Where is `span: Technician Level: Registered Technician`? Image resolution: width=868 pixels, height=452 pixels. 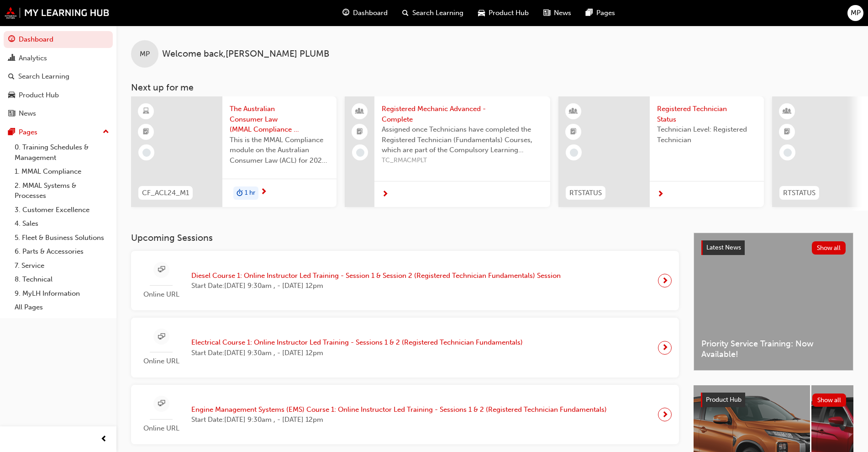 span: Technician Level: Registered Technician is located at coordinates (707, 135).